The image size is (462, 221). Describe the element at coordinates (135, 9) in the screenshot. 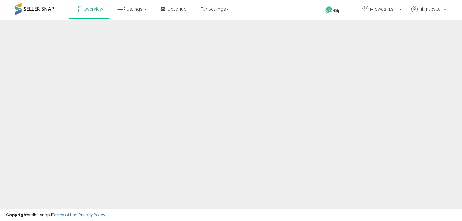

I see `span: Listings` at that location.